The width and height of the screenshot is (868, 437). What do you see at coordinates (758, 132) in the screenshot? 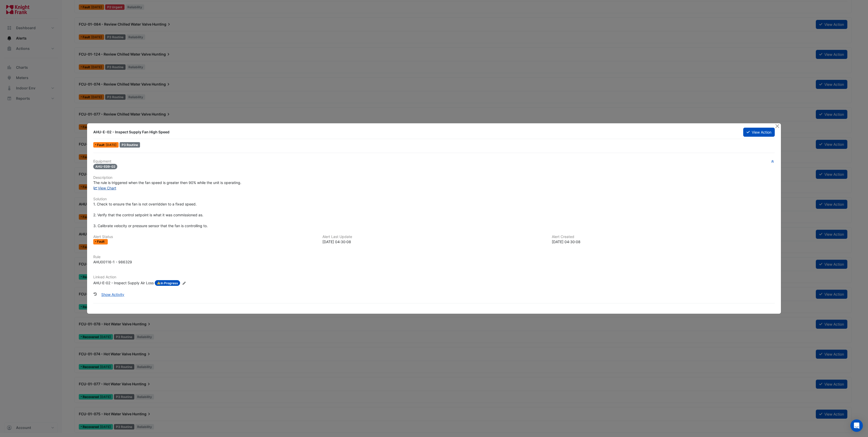
I see `button: View Action` at bounding box center [758, 132].